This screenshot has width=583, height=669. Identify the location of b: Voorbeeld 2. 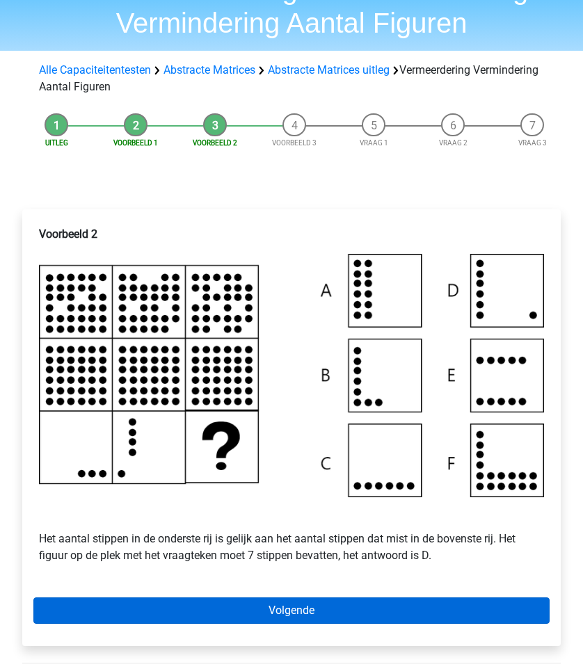
(68, 234).